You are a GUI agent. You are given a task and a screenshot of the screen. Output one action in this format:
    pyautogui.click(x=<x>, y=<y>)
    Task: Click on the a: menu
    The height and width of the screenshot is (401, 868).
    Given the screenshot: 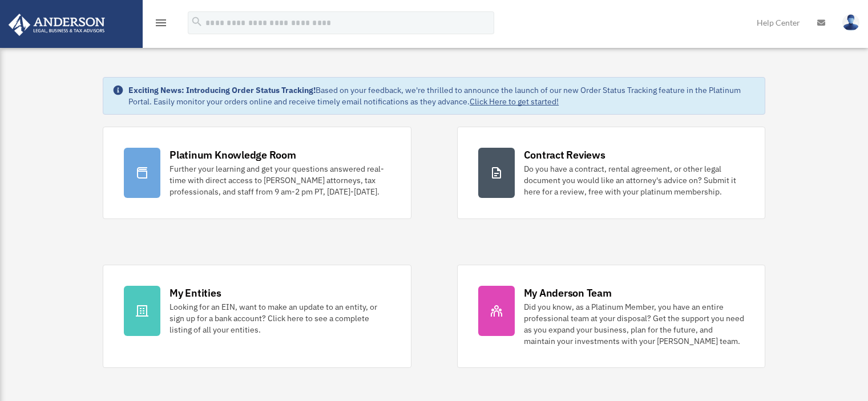 What is the action you would take?
    pyautogui.click(x=161, y=24)
    